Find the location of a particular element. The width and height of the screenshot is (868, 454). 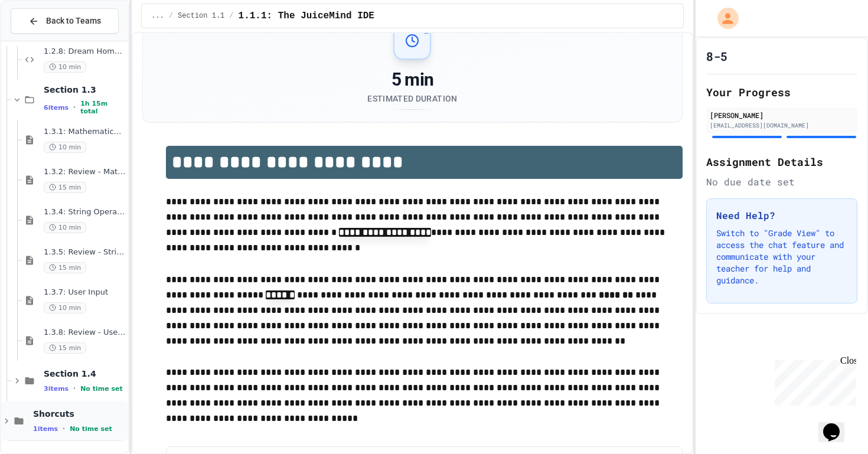

div: Estimated Duration is located at coordinates (412, 99).